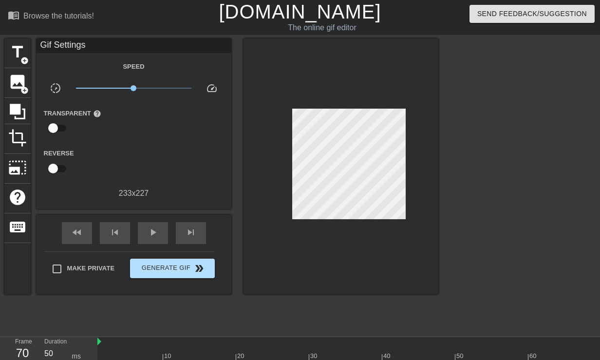 The width and height of the screenshot is (600, 360). What do you see at coordinates (18, 138) in the screenshot?
I see `span: crop` at bounding box center [18, 138].